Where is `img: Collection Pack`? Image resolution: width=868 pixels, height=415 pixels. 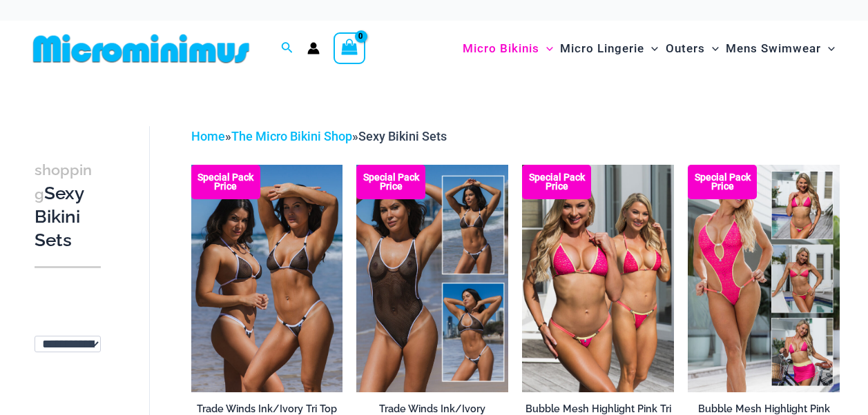
img: Collection Pack is located at coordinates (432, 278).